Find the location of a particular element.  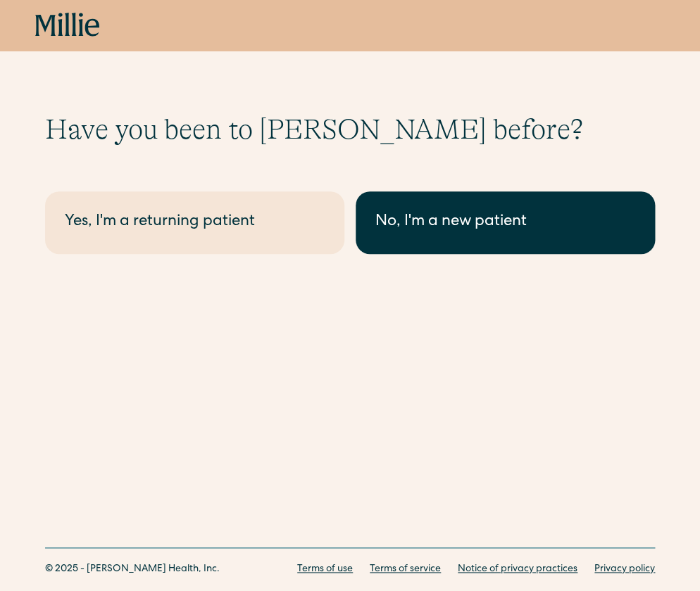

a: Terms of service is located at coordinates (405, 569).